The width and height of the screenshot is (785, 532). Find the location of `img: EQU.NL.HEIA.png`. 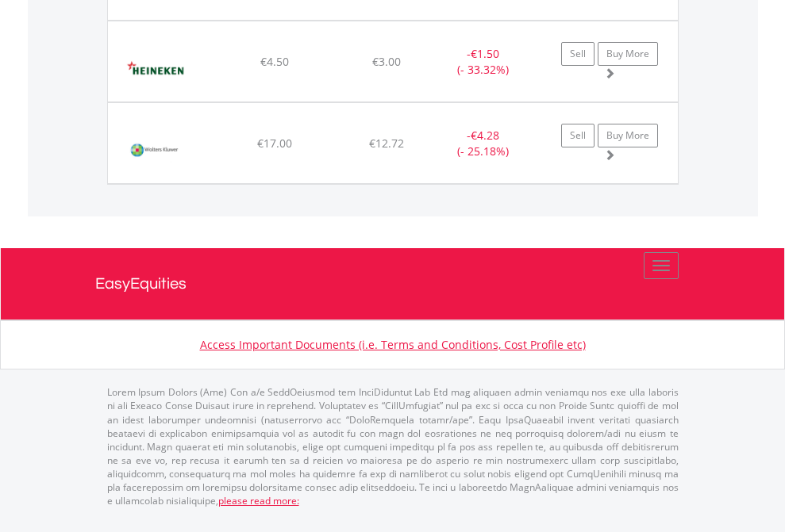

img: EQU.NL.HEIA.png is located at coordinates (155, 69).